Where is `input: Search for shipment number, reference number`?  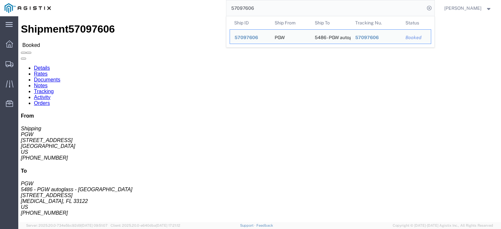 input: Search for shipment number, reference number is located at coordinates (326, 8).